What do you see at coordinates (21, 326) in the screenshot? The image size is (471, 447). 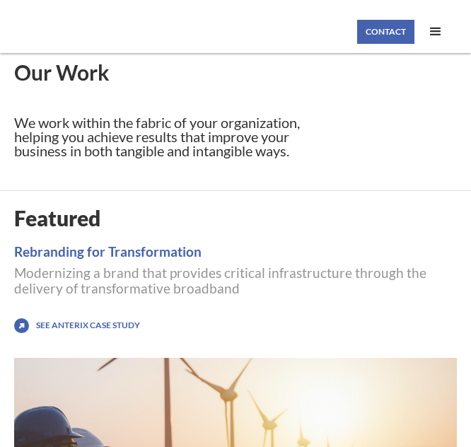 I see `img: icon with arrow pointing up and to the right.` at bounding box center [21, 326].